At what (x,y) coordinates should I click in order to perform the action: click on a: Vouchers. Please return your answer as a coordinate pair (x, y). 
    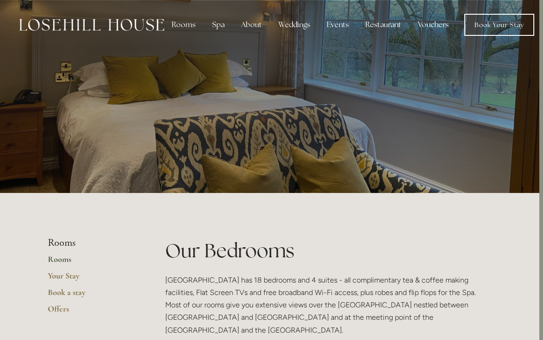
    Looking at the image, I should click on (433, 25).